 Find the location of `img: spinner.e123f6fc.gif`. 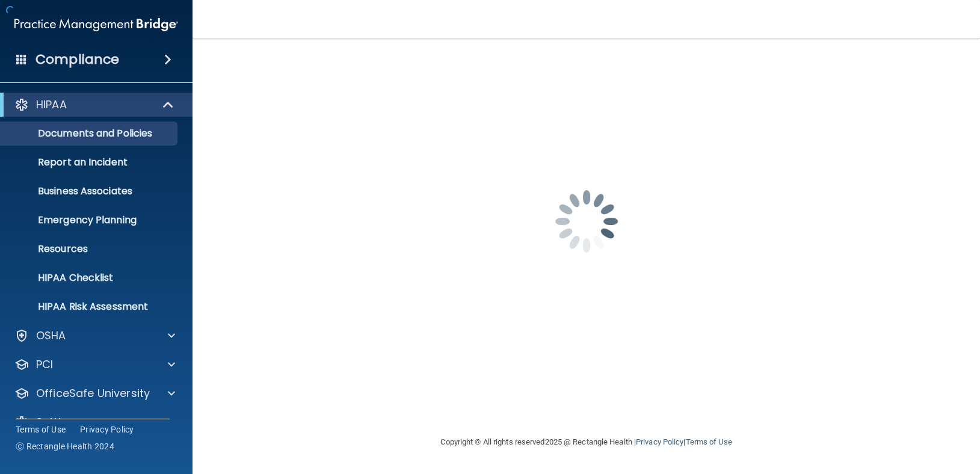

img: spinner.e123f6fc.gif is located at coordinates (586, 221).